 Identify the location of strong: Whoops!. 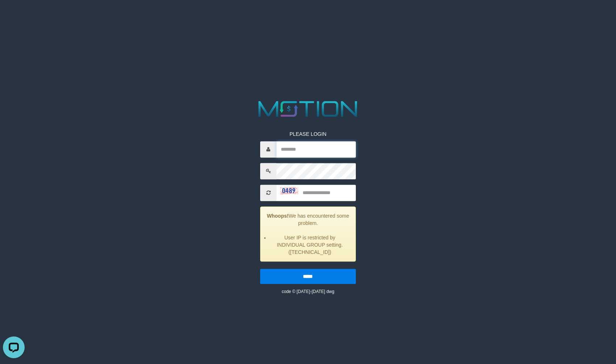
(278, 216).